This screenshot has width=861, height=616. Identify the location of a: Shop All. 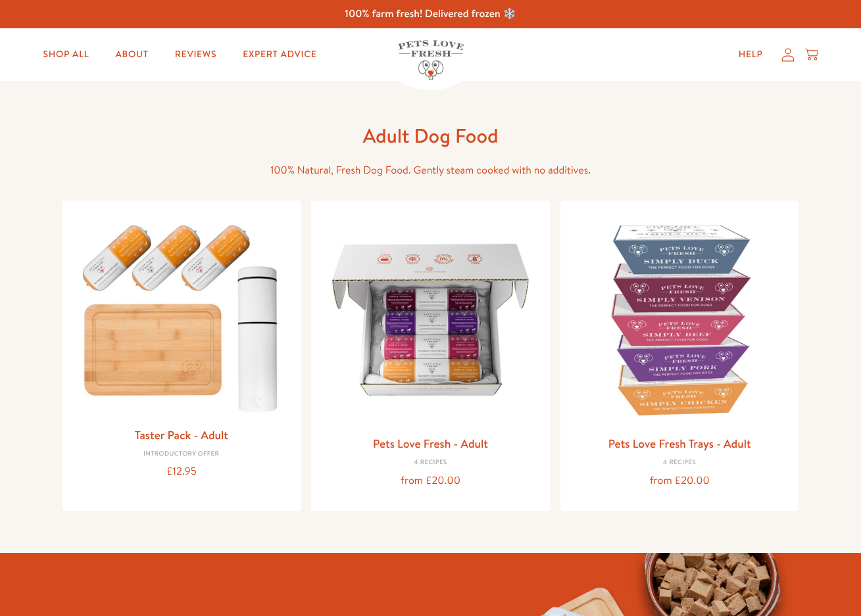
(66, 54).